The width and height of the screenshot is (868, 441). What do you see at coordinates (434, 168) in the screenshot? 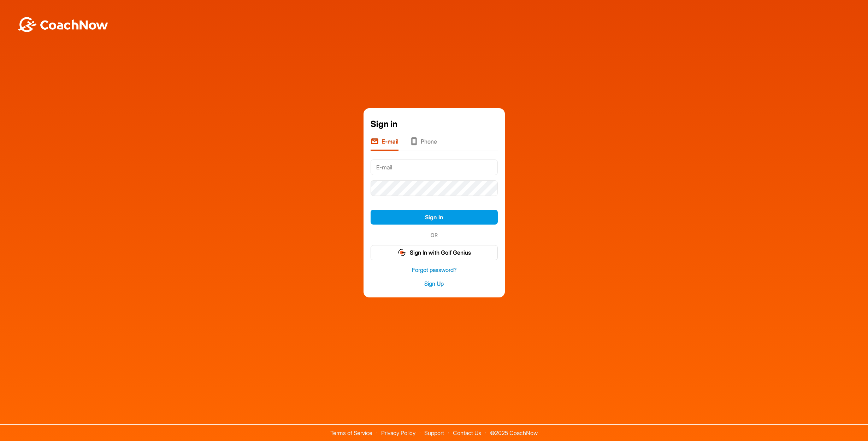
I see `input: E-mail` at bounding box center [434, 168].